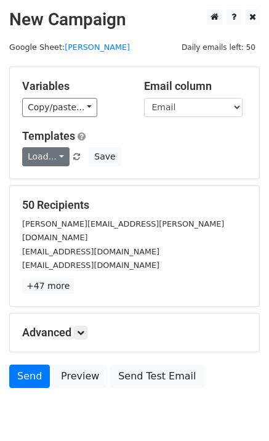 The width and height of the screenshot is (269, 441). Describe the element at coordinates (48, 286) in the screenshot. I see `a: +47 more` at that location.